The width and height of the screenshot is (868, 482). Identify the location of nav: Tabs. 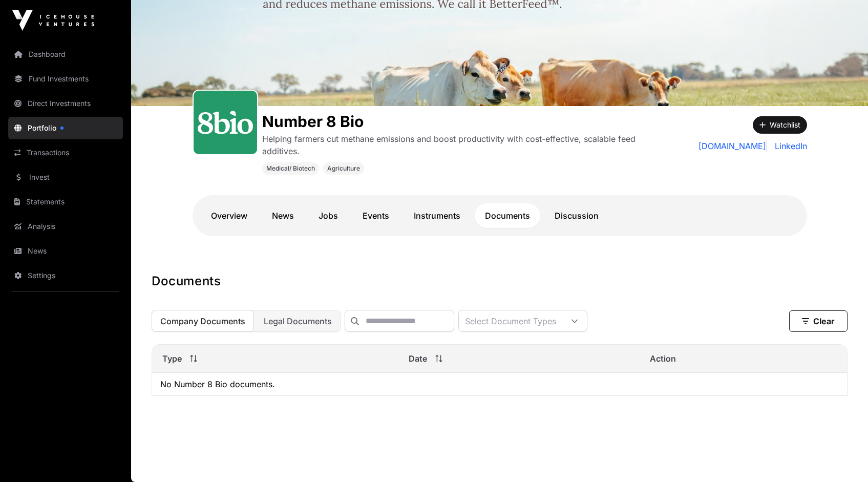
(500, 215).